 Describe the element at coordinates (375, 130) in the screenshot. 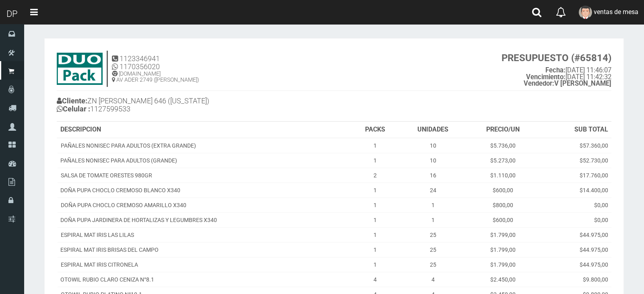

I see `th: PACKS` at that location.